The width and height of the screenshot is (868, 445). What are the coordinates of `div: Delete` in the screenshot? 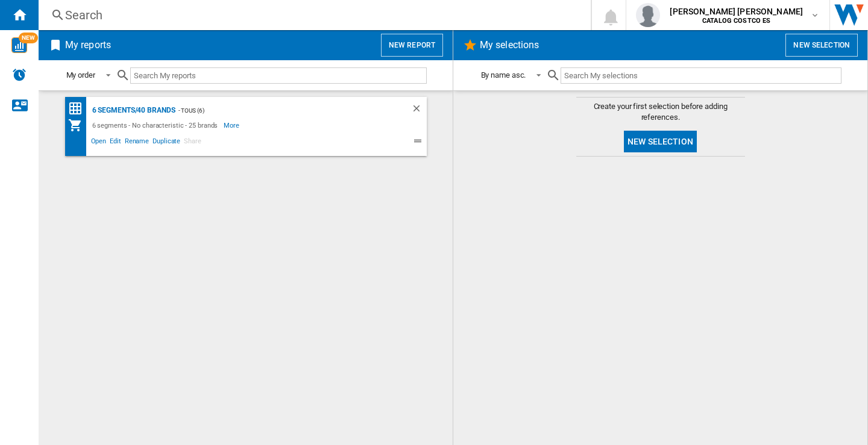 It's located at (419, 110).